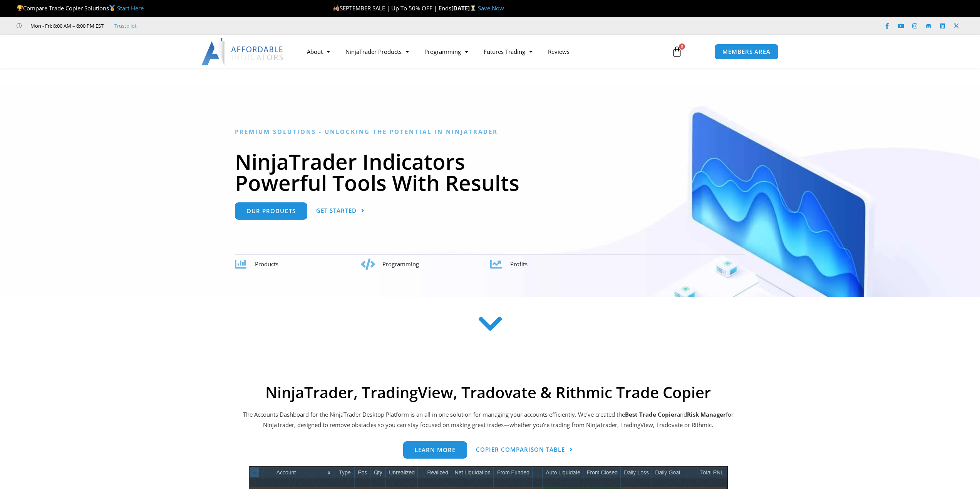  I want to click on a: Trustpilot, so click(126, 25).